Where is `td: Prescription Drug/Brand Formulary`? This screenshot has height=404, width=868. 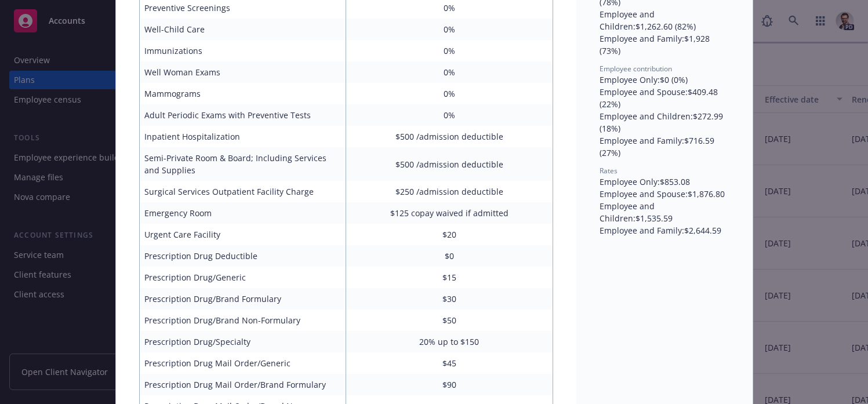 td: Prescription Drug/Brand Formulary is located at coordinates (242, 298).